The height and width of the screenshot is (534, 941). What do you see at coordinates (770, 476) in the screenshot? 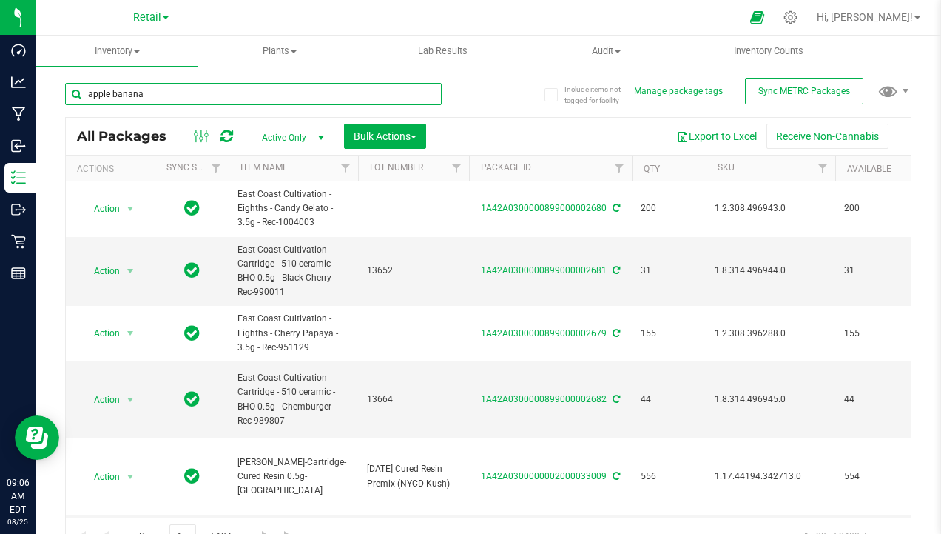
I see `span: 1.17.44194.342713.0` at bounding box center [770, 476].